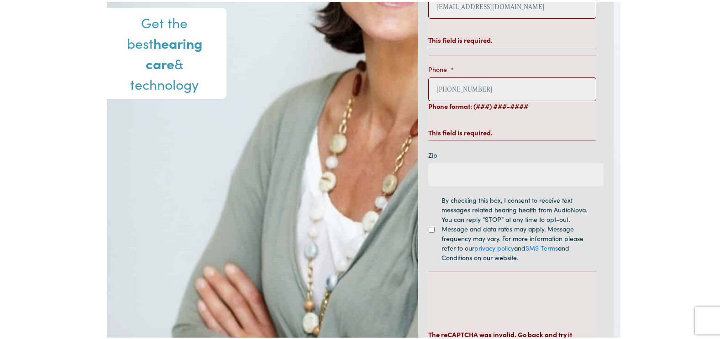  Describe the element at coordinates (541, 246) in the screenshot. I see `a: SMS Terms` at that location.